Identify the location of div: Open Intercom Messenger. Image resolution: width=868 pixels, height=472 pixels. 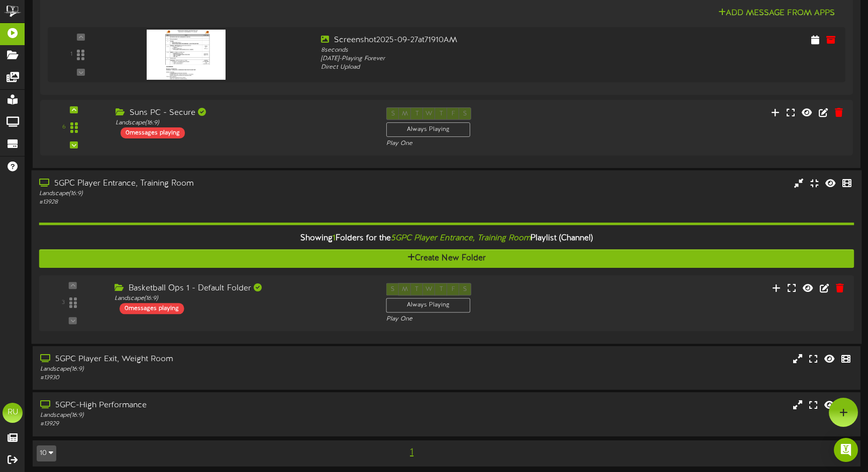
(845, 450).